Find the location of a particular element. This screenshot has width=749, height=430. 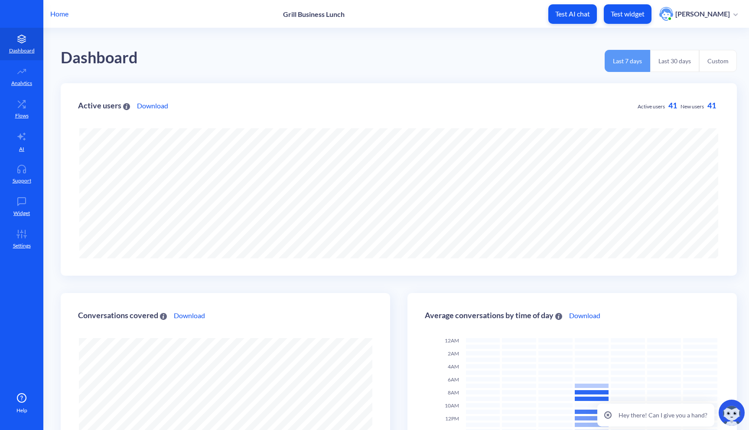

p: Grill Business Lunch is located at coordinates (314, 14).